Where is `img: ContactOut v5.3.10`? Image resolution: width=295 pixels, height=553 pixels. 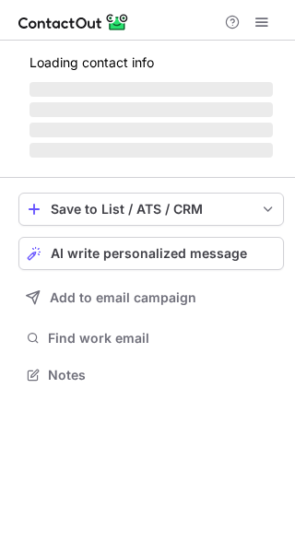 img: ContactOut v5.3.10 is located at coordinates (74, 22).